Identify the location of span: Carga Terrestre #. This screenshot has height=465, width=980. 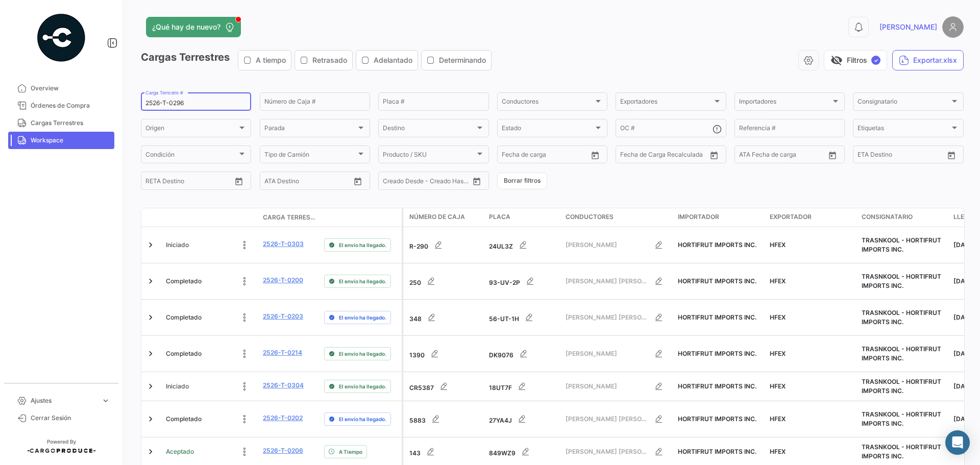
(289, 218).